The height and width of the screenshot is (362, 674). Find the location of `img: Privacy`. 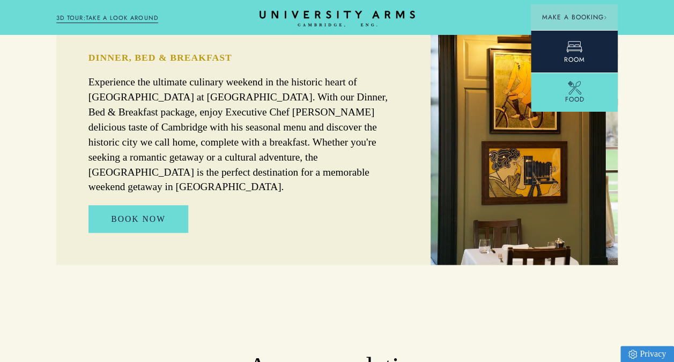

img: Privacy is located at coordinates (633, 354).